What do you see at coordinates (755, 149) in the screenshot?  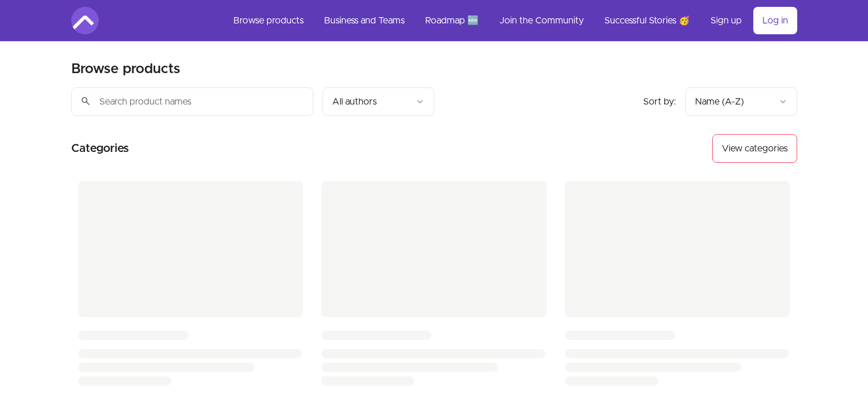 I see `button: View categories` at bounding box center [755, 149].